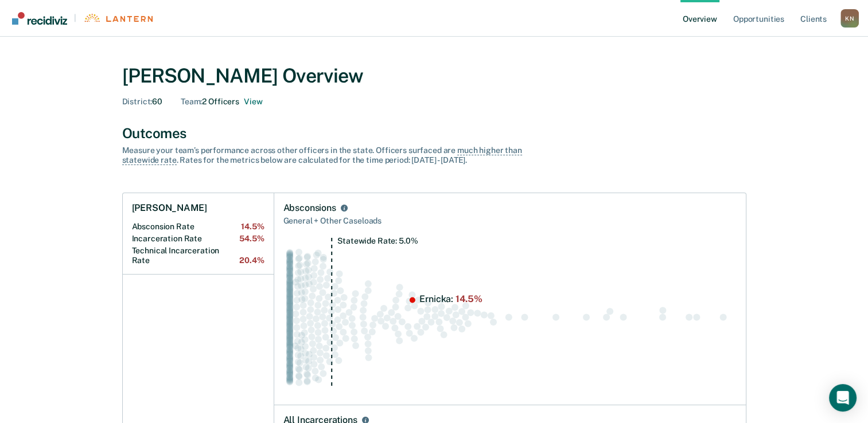  I want to click on div: 2 Officers, so click(222, 101).